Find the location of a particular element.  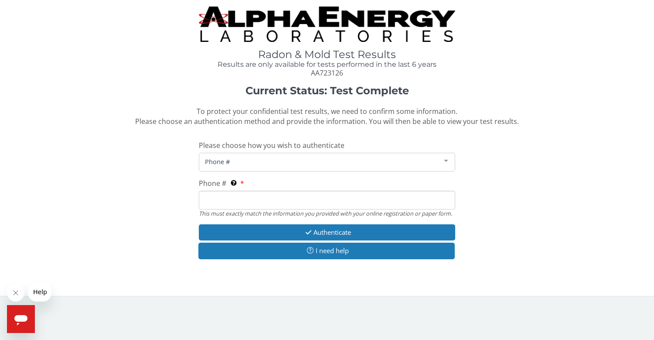

img: TightCrop.jpg is located at coordinates (327, 24).